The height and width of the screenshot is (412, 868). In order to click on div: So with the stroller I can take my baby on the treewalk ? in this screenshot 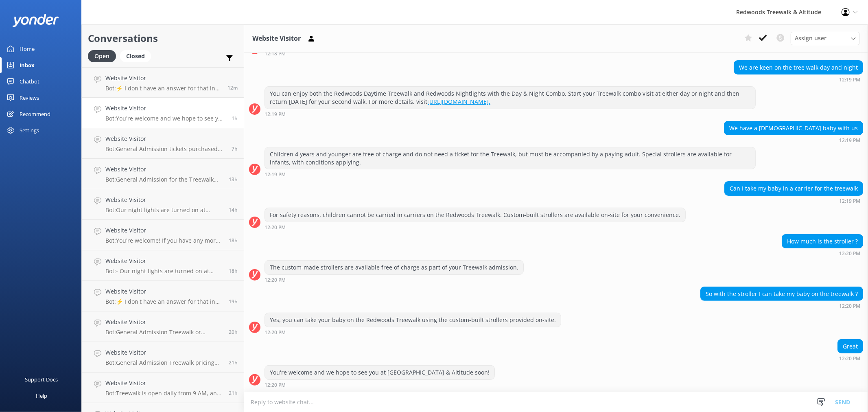, I will do `click(782, 294)`.